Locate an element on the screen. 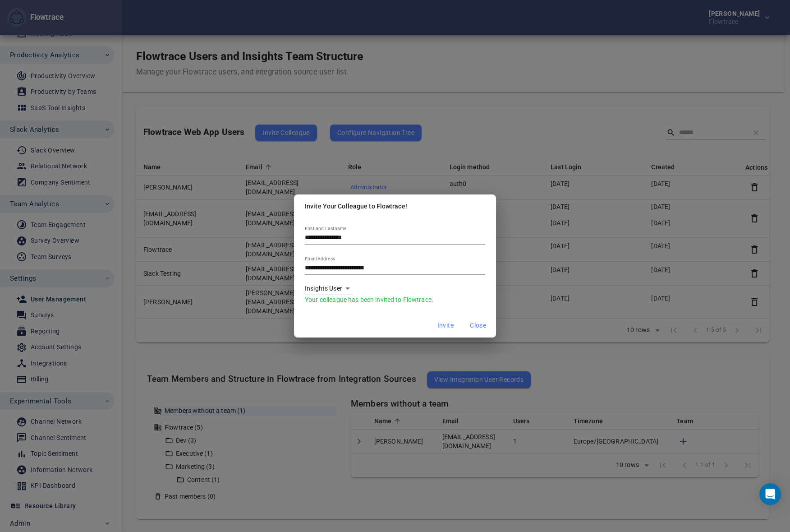  label: Email Address is located at coordinates (320, 258).